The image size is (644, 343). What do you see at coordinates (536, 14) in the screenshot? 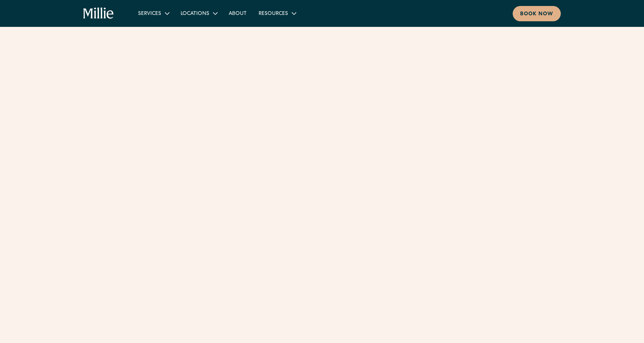
I see `a: Book now` at bounding box center [536, 14].